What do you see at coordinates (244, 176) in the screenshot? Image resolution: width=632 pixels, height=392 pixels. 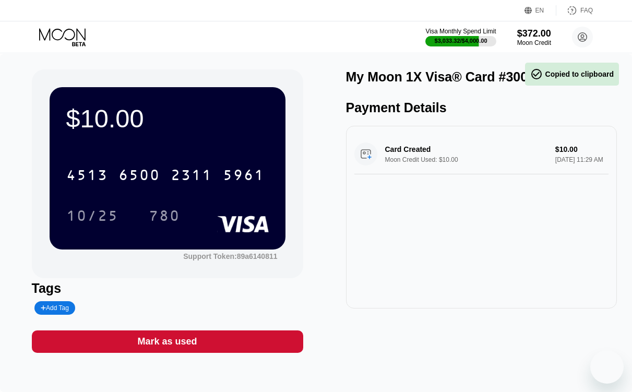 I see `div: 5961` at bounding box center [244, 176].